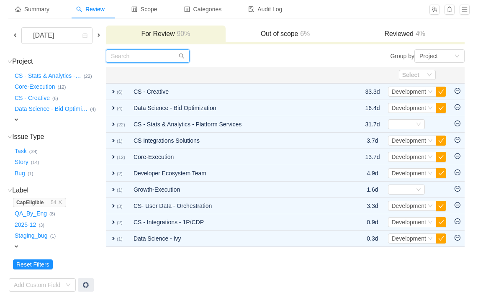 The width and height of the screenshot is (478, 300). What do you see at coordinates (26, 225) in the screenshot?
I see `button: 2025-12` at bounding box center [26, 225].